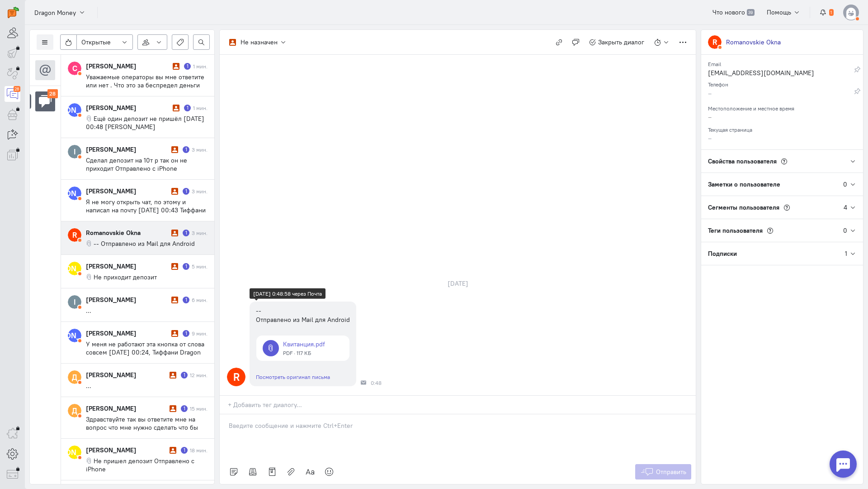 Image resolution: width=868 pixels, height=489 pixels. I want to click on button: Открытые, so click(104, 42).